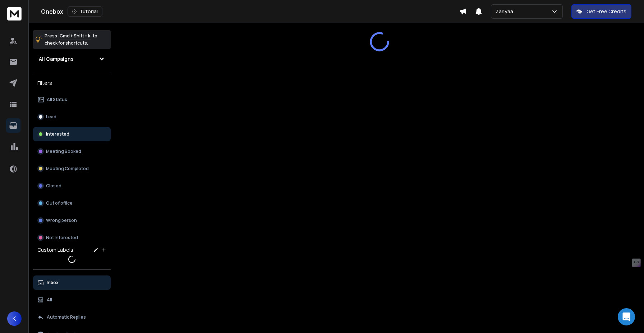 Image resolution: width=644 pixels, height=333 pixels. I want to click on button: Not Interested, so click(72, 238).